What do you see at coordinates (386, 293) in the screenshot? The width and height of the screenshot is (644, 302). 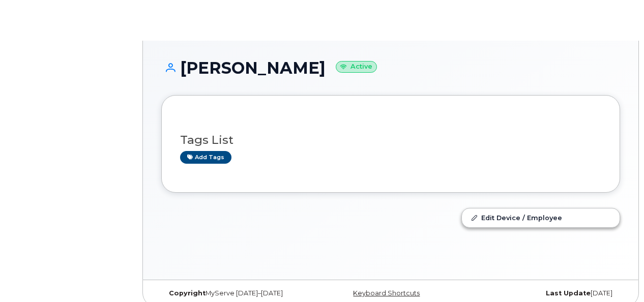 I see `a: Keyboard Shortcuts` at bounding box center [386, 293].